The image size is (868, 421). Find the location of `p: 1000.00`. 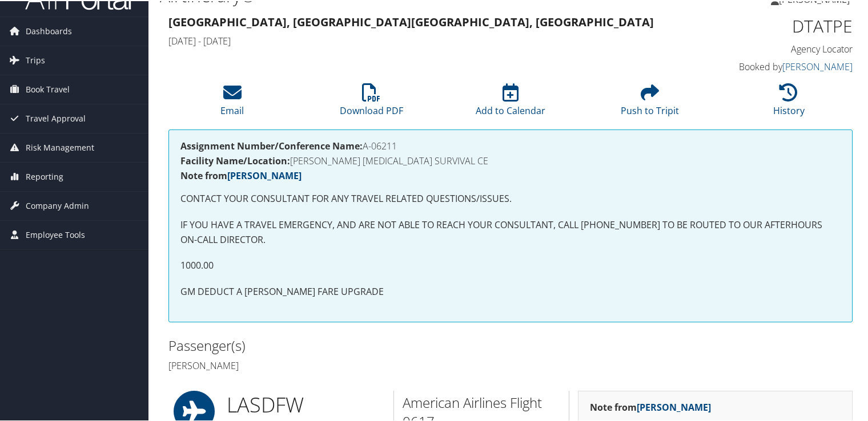

p: 1000.00 is located at coordinates (511, 265).